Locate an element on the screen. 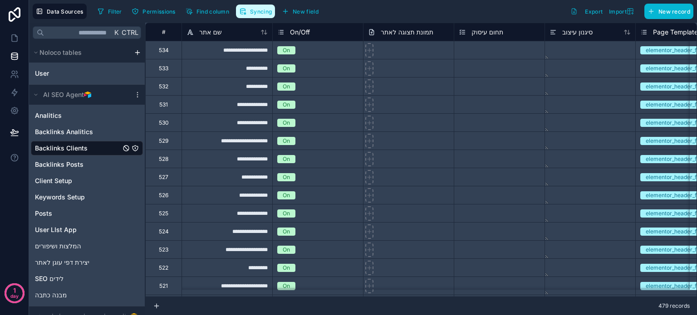 Image resolution: width=697 pixels, height=315 pixels. div: 531 is located at coordinates (163, 105).